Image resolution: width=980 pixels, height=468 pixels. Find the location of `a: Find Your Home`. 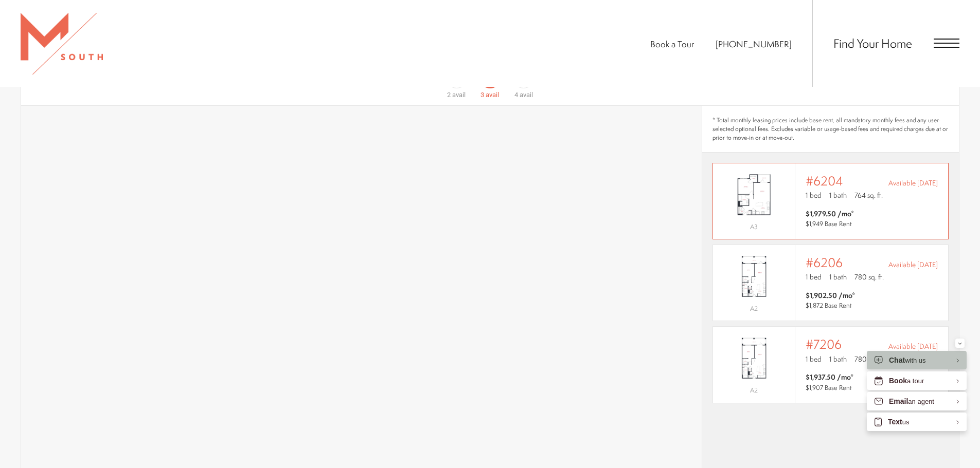

a: Find Your Home is located at coordinates (872, 43).